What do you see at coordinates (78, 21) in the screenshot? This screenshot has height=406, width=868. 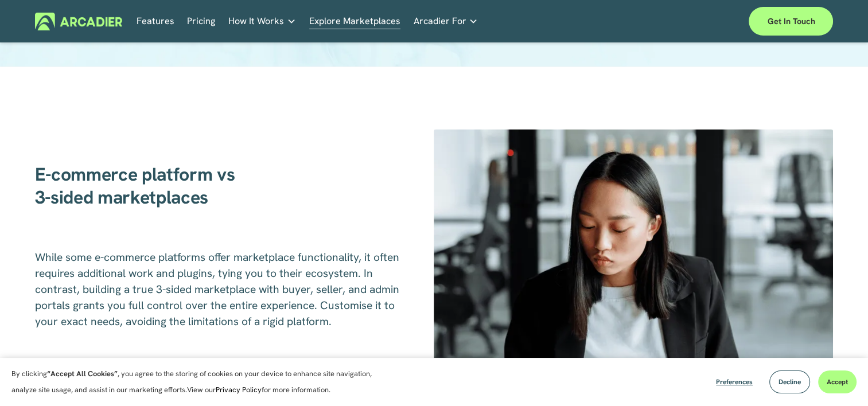 I see `img: Arcadier` at bounding box center [78, 21].